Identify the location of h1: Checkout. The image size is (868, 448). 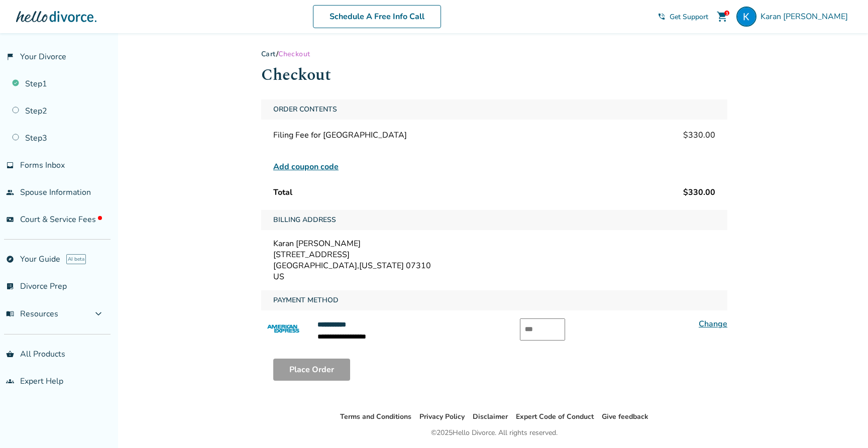
(494, 75).